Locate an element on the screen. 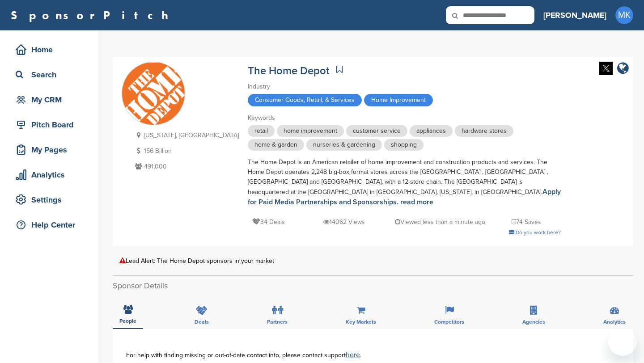 The image size is (644, 363). p: 74 Saves is located at coordinates (526, 222).